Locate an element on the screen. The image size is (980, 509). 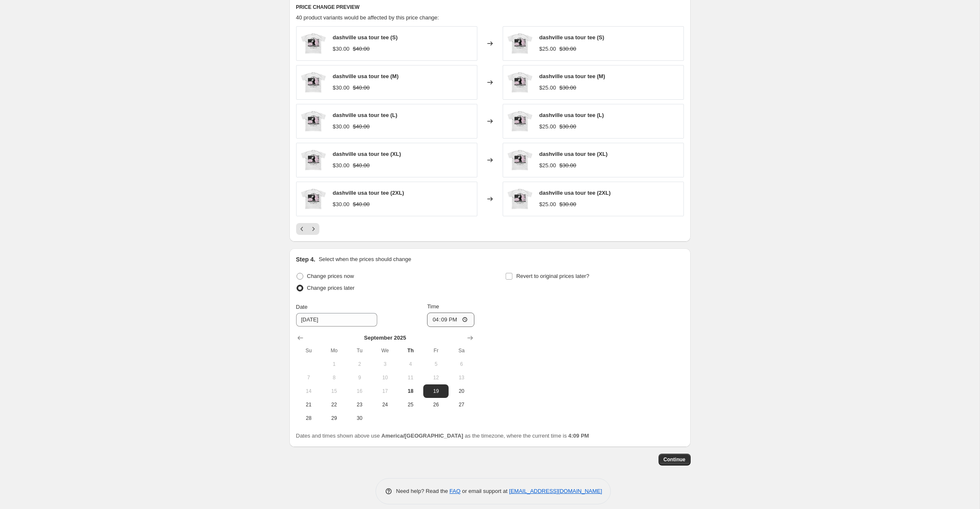
span: 17 is located at coordinates (384, 392).